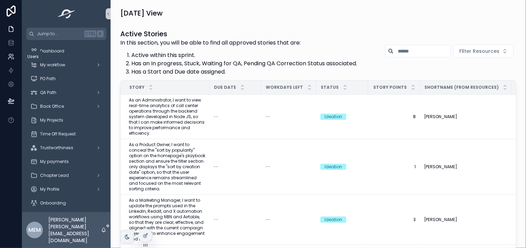 The width and height of the screenshot is (526, 248). What do you see at coordinates (100, 34) in the screenshot?
I see `span: K` at bounding box center [100, 34].